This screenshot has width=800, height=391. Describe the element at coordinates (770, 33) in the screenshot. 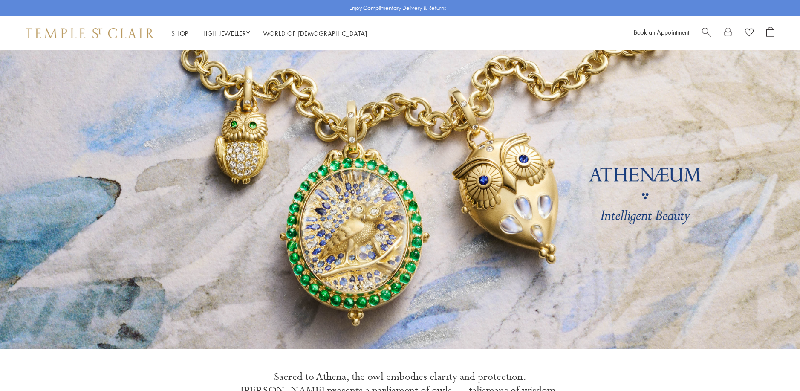

I see `a: Open Shopping Bag` at that location.